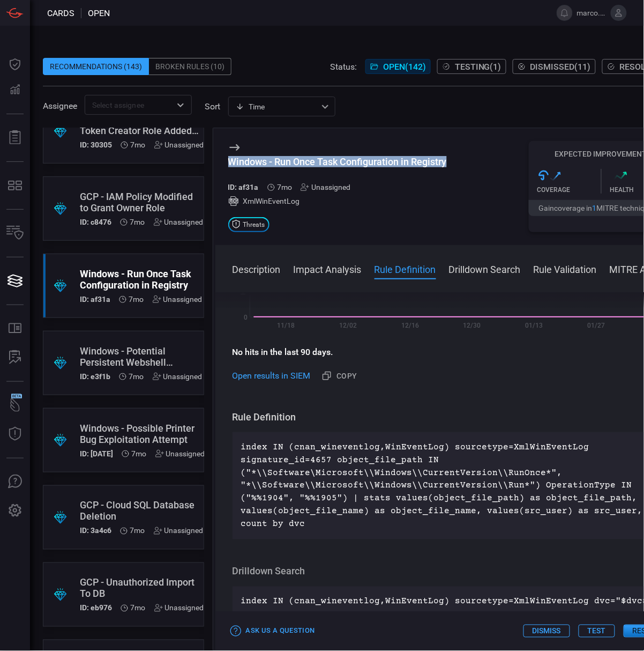 Image resolution: width=644 pixels, height=651 pixels. What do you see at coordinates (565, 269) in the screenshot?
I see `button: Rule Validation` at bounding box center [565, 269].